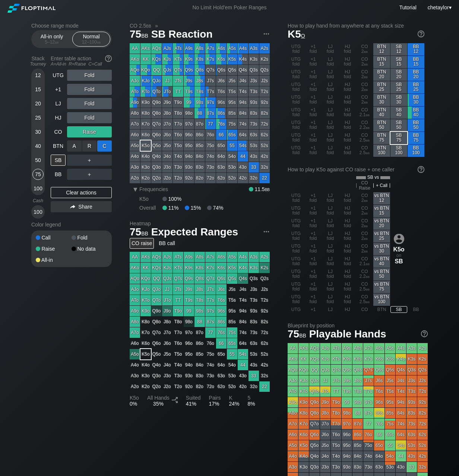  Describe the element at coordinates (175, 400) in the screenshot. I see `img: Split arrow icon` at that location.